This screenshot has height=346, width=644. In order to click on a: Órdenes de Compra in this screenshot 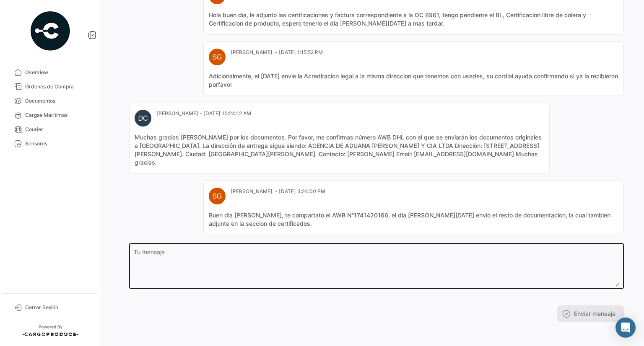, I will do `click(50, 87)`.